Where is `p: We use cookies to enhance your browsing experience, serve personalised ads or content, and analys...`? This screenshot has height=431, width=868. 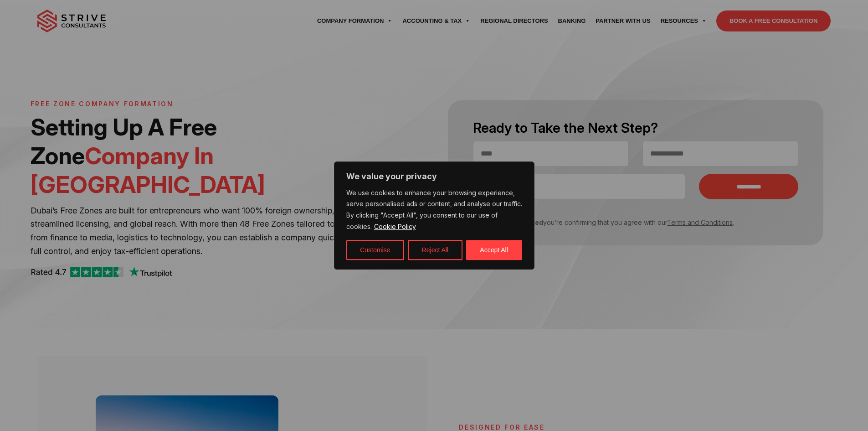
p: We use cookies to enhance your browsing experience, serve personalised ads or content, and analys... is located at coordinates (434, 210).